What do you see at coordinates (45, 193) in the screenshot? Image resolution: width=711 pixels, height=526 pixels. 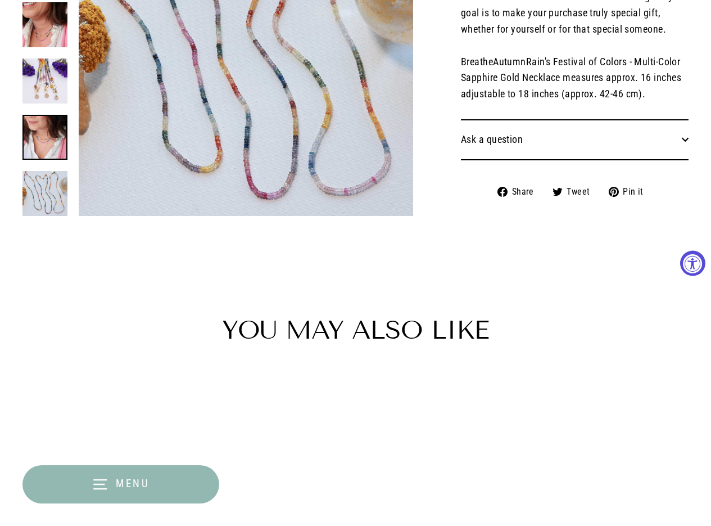 I see `img: Festival of Colors - Multi-Color Sapphire Gold Necklace alt image | Breathe Autumn Rain Artisan J...` at bounding box center [45, 193].